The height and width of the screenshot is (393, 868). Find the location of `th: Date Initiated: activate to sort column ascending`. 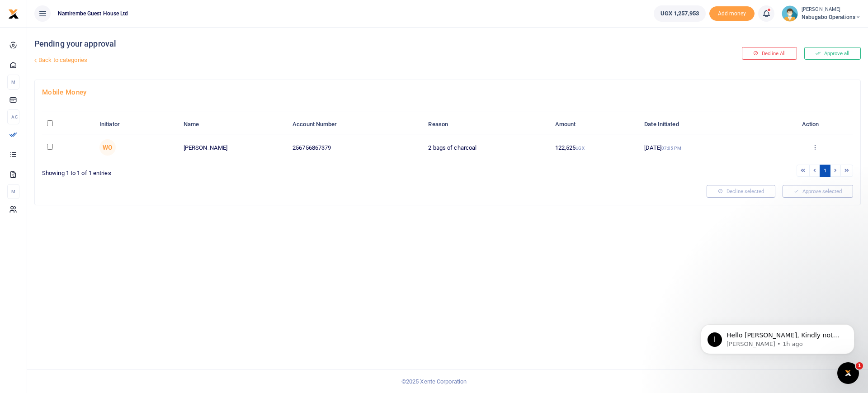

th: Date Initiated: activate to sort column ascending is located at coordinates (708, 125).